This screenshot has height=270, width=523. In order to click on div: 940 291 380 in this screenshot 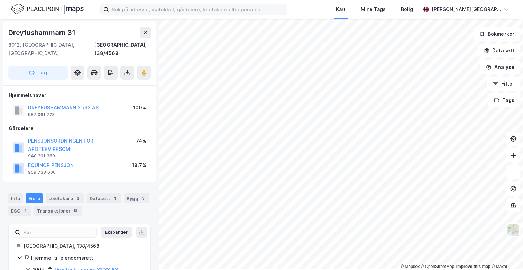, I will do `click(42, 156)`.